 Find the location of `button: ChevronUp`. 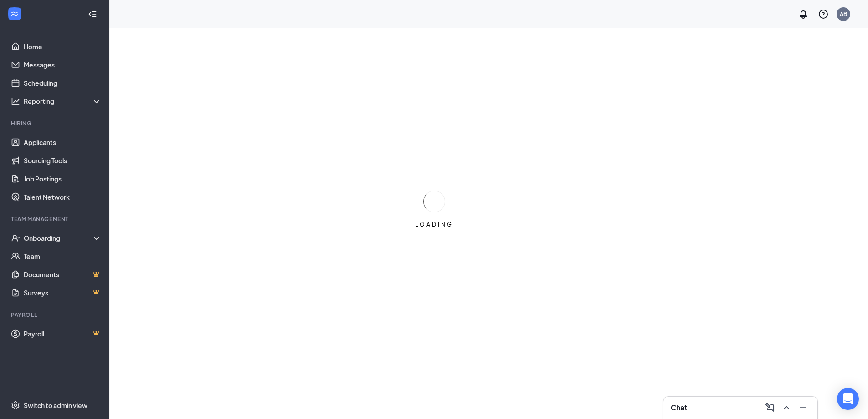

button: ChevronUp is located at coordinates (787, 407).